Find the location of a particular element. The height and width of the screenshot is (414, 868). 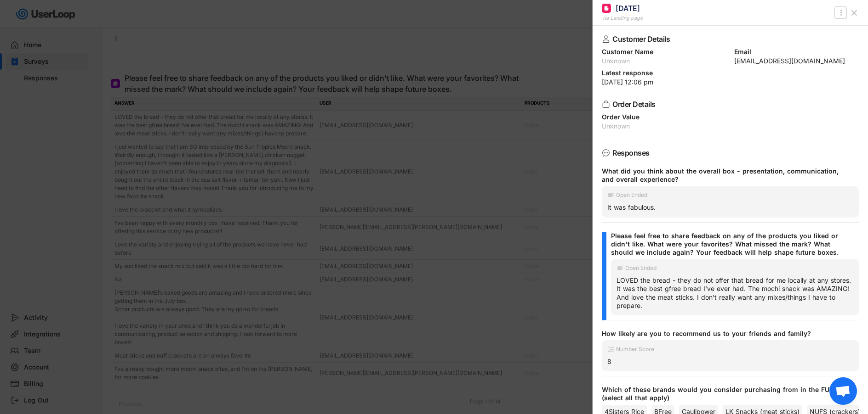

div: Please feel free to share feedback on any of the products you liked or didn't like. What were you... is located at coordinates (731, 244).